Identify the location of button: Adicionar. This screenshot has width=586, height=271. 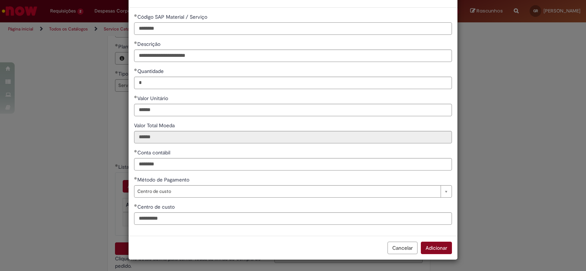
(436, 248).